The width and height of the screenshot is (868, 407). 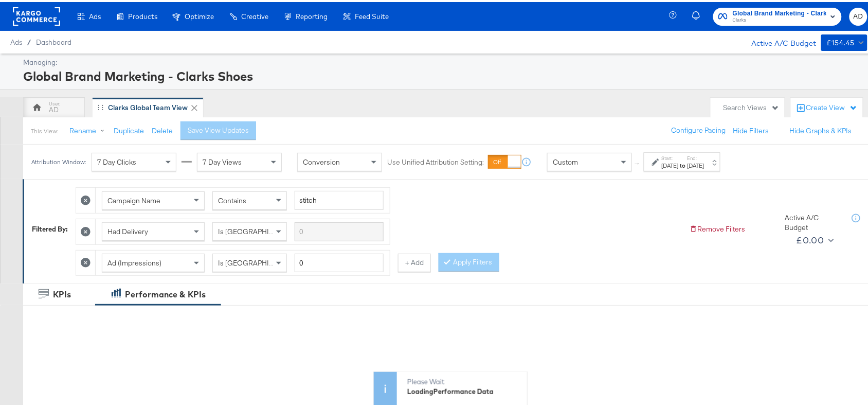 What do you see at coordinates (44, 129) in the screenshot?
I see `div: This View:` at bounding box center [44, 129].